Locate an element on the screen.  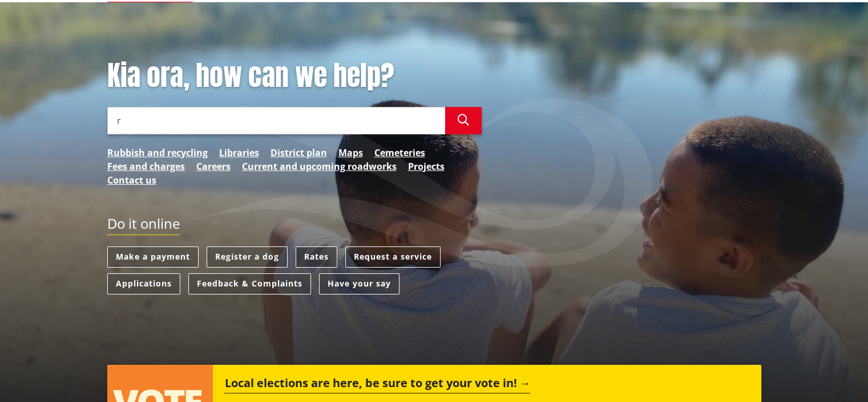
a: Cemeteries is located at coordinates (399, 153).